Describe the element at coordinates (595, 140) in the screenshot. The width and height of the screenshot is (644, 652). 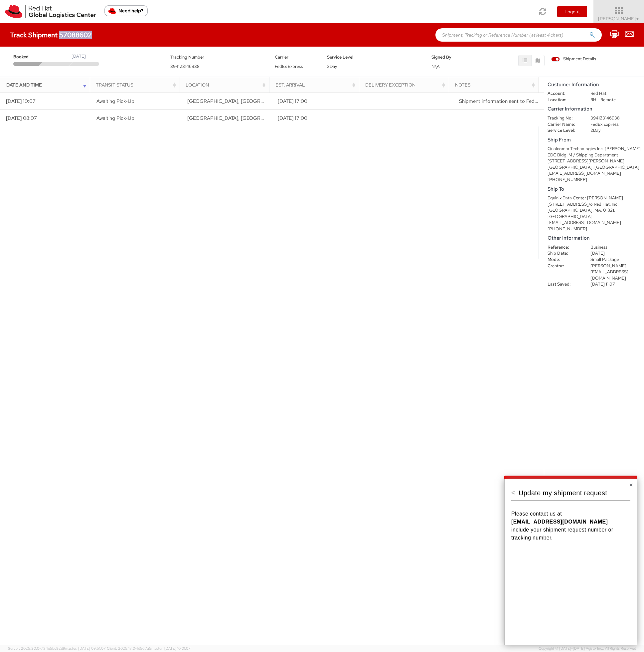
I see `h5: Ship From` at that location.